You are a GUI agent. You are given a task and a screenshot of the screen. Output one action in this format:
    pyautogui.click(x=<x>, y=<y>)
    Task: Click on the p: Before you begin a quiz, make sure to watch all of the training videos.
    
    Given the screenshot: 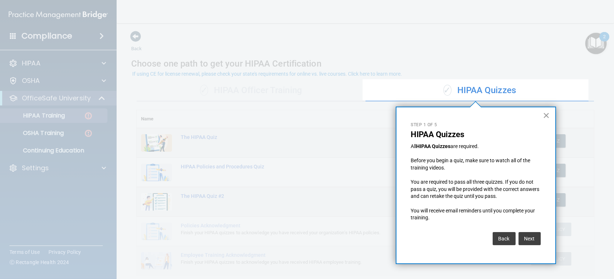 What is the action you would take?
    pyautogui.click(x=476, y=164)
    